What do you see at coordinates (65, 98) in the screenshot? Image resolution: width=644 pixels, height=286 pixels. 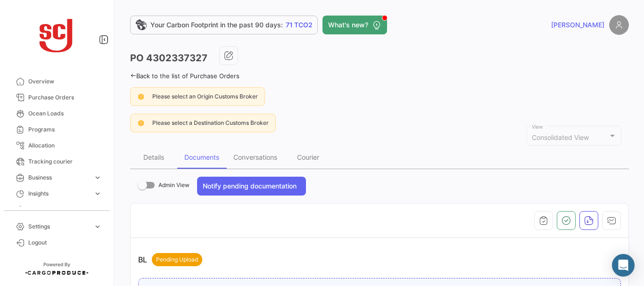 I see `span: Purchase Orders` at bounding box center [65, 98].